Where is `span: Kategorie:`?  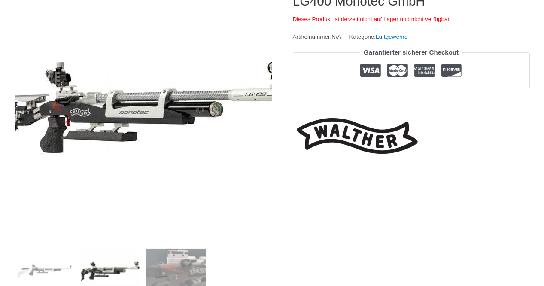
span: Kategorie: is located at coordinates (379, 37).